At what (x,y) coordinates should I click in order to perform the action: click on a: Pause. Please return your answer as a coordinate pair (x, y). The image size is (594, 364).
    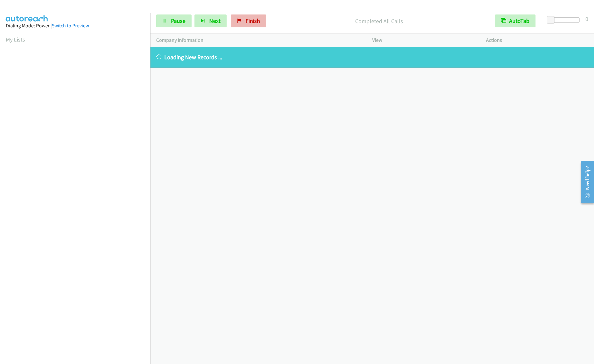
    Looking at the image, I should click on (174, 21).